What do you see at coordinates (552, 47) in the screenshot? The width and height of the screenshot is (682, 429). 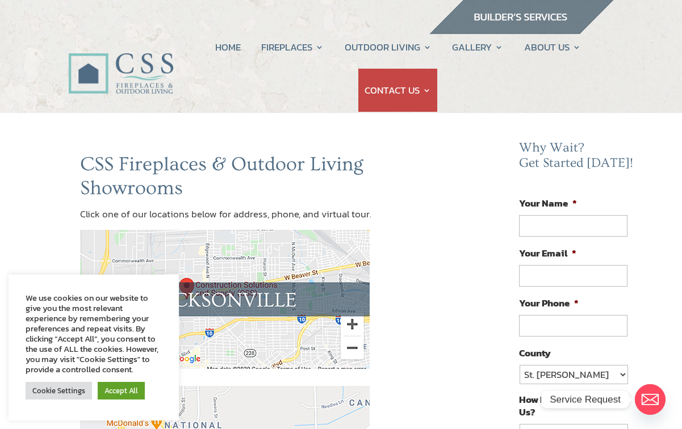 I see `a: ABOUT US` at bounding box center [552, 47].